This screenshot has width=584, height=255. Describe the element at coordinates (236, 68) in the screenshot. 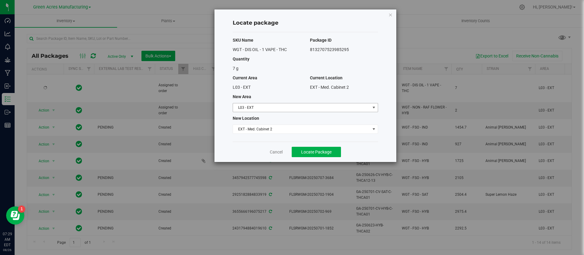

I see `span: 7 g` at that location.